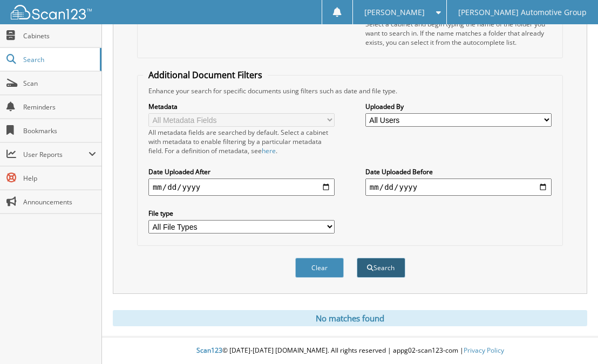 The width and height of the screenshot is (598, 364). I want to click on span: Help, so click(59, 178).